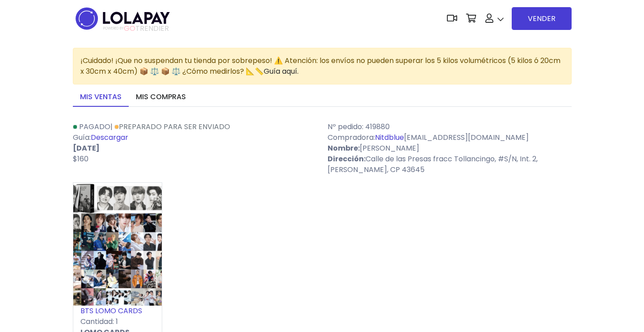 This screenshot has height=332, width=644. What do you see at coordinates (346, 159) in the screenshot?
I see `strong: Dirección:` at bounding box center [346, 159].